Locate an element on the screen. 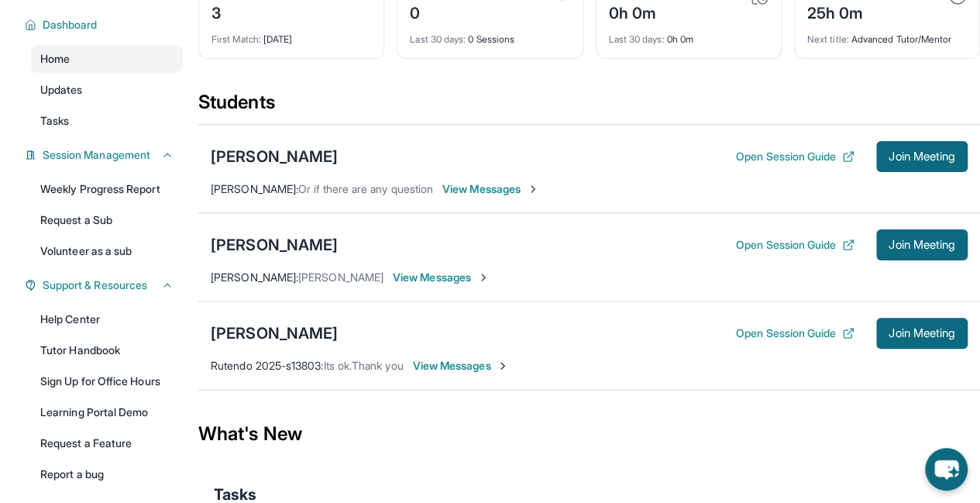 The height and width of the screenshot is (503, 980). a: Tasks is located at coordinates (107, 121).